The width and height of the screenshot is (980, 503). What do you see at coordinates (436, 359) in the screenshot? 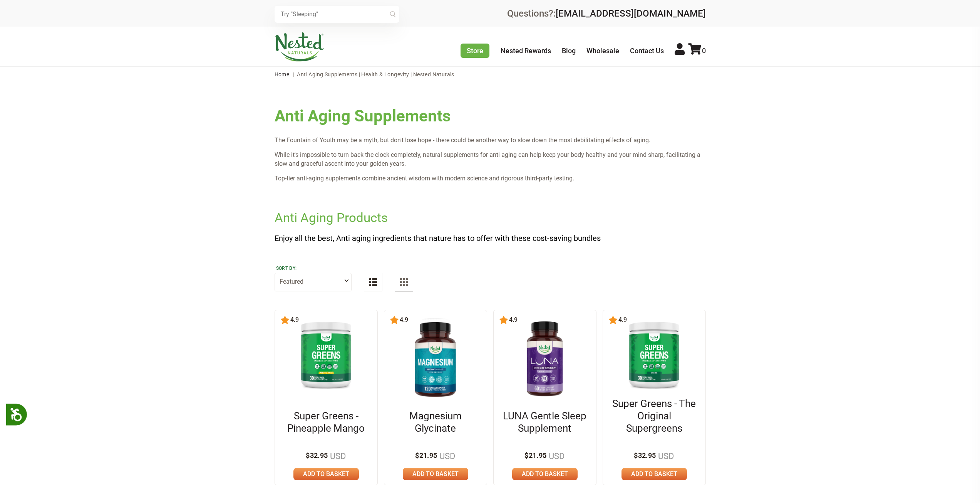
I see `img: Magnesium Glycinate` at bounding box center [436, 359].